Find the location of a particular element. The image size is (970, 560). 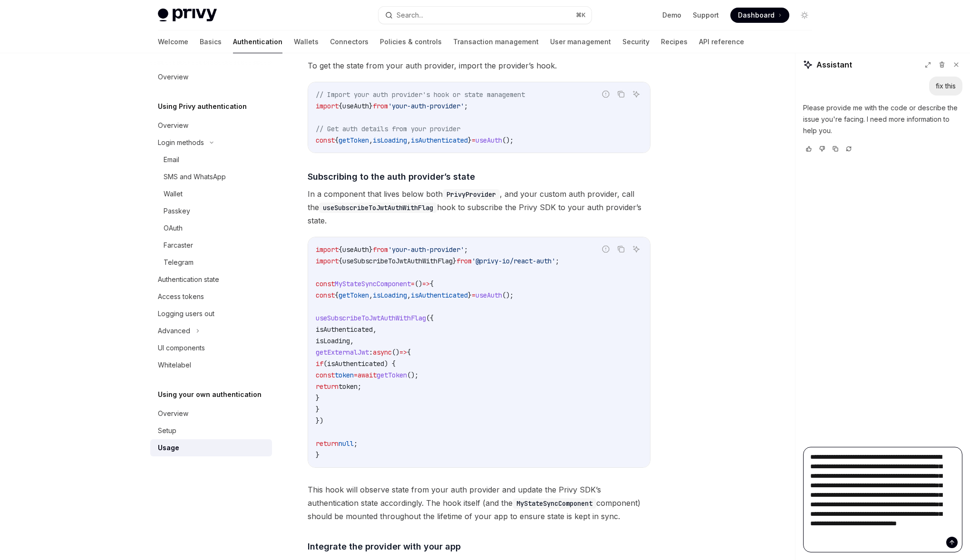

a: Authentication state is located at coordinates (211, 280).